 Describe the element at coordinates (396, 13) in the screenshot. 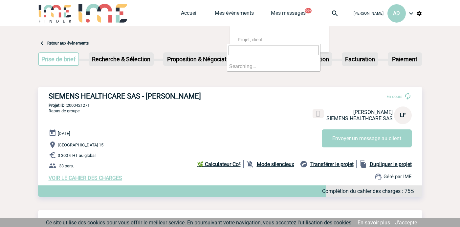

I see `span: AD` at that location.